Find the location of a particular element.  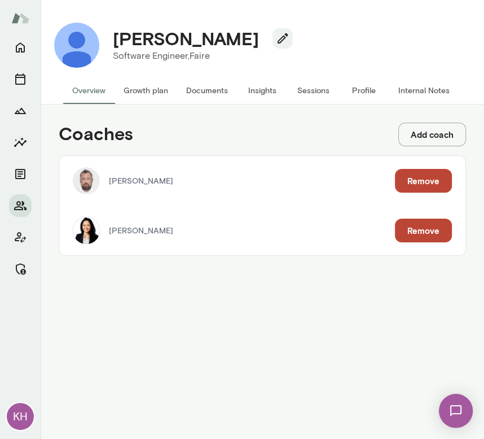

button: Internal Notes is located at coordinates (424, 90).